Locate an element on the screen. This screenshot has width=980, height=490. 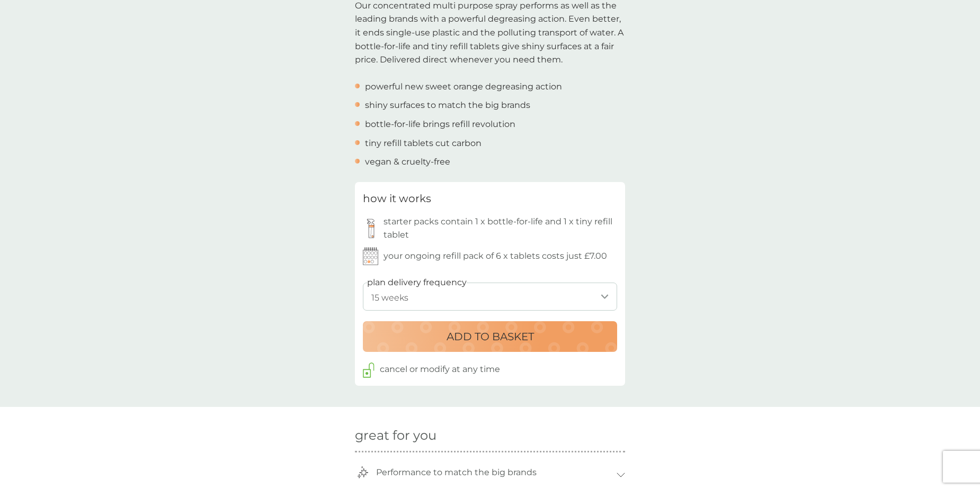
p: ADD TO BASKET is located at coordinates (490, 336).